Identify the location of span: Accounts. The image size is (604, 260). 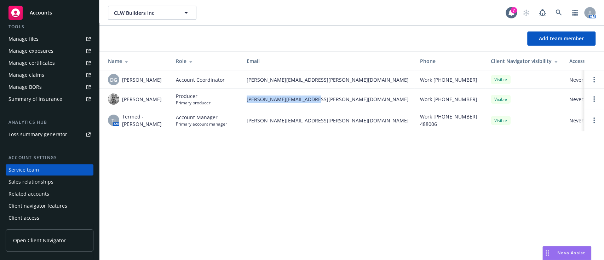
(41, 13).